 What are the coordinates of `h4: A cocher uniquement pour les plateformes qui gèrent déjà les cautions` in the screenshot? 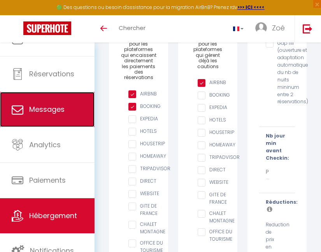 It's located at (208, 49).